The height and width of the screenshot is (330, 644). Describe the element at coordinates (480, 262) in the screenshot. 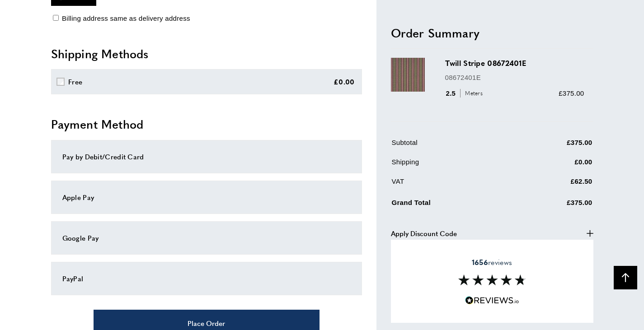

I see `strong: 1656` at that location.